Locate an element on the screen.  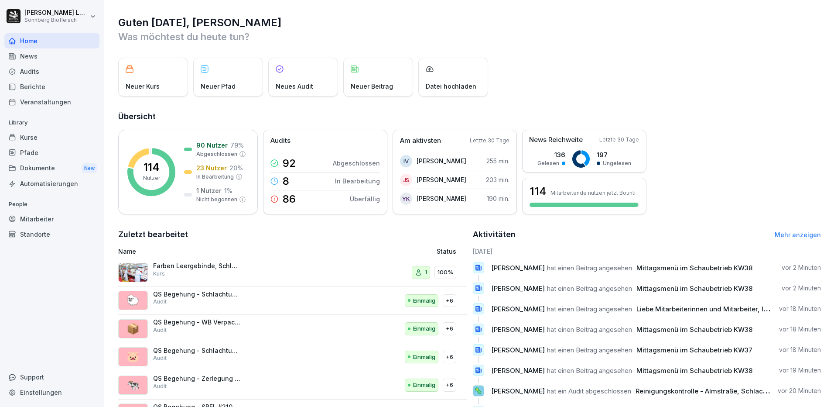
div: Berichte is located at coordinates (52, 86).